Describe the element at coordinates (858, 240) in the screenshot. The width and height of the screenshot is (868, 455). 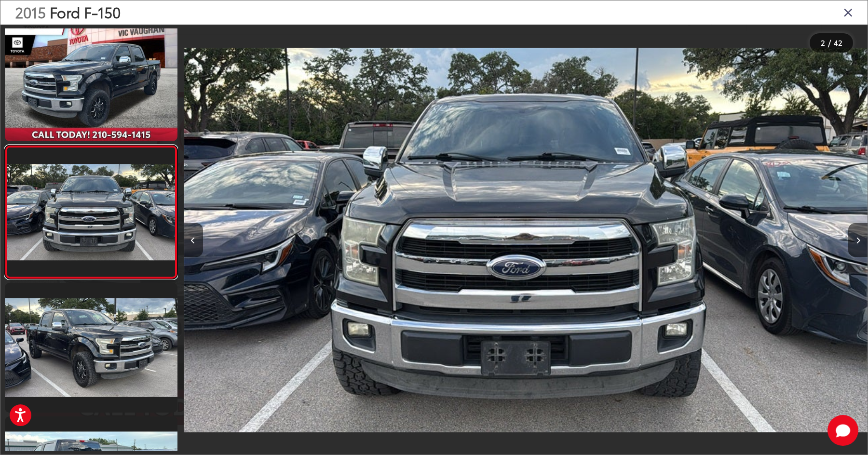
I see `button: Next image` at that location.